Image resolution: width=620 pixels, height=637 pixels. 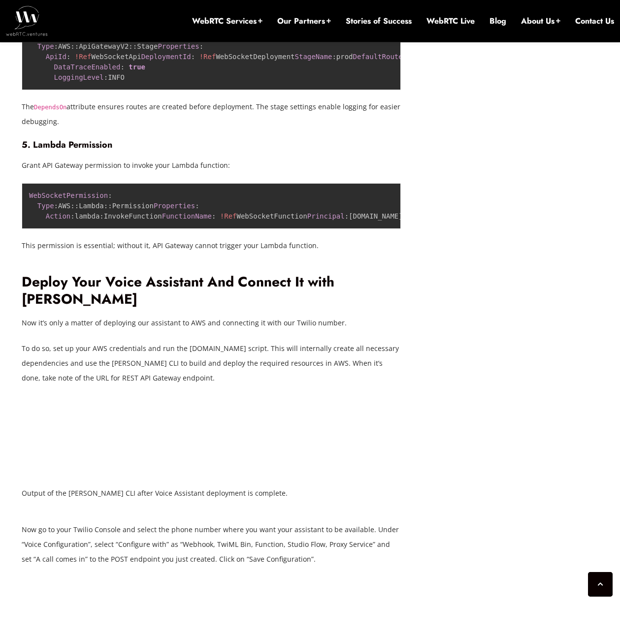 What do you see at coordinates (187, 216) in the screenshot?
I see `span: FunctionName` at bounding box center [187, 216].